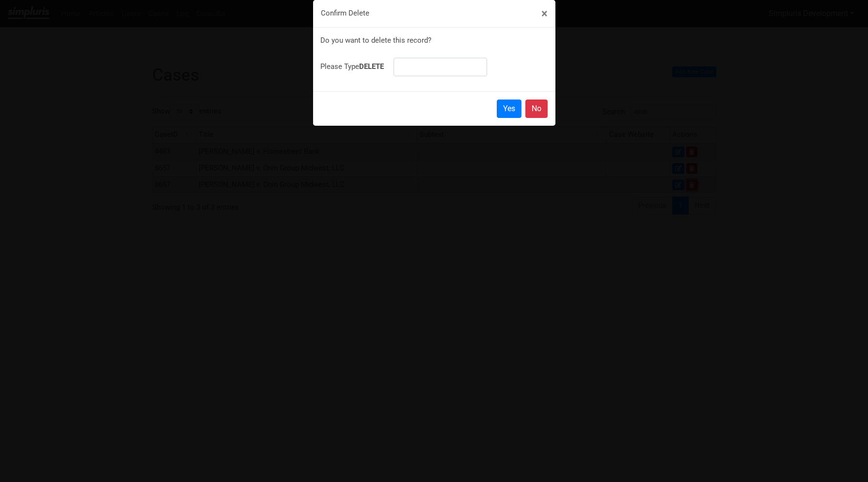 The height and width of the screenshot is (482, 868). I want to click on div: Do you want to delete this record?, so click(434, 40).